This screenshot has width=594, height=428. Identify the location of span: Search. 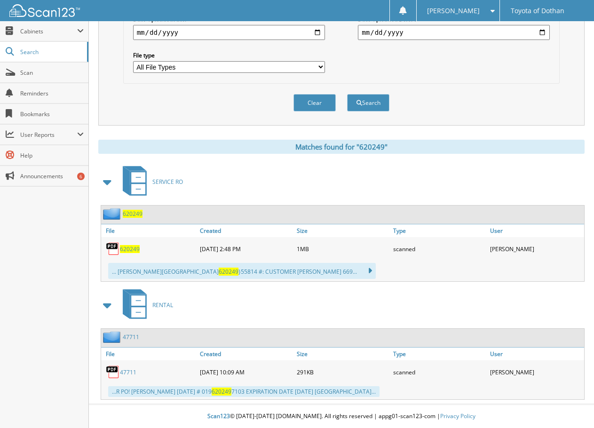
(51, 52).